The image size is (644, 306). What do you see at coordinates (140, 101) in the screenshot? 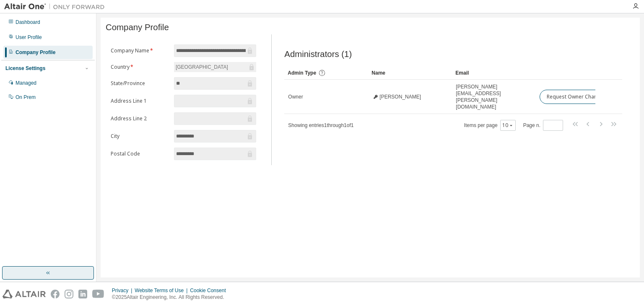
I see `label: Address Line 1` at bounding box center [140, 101].